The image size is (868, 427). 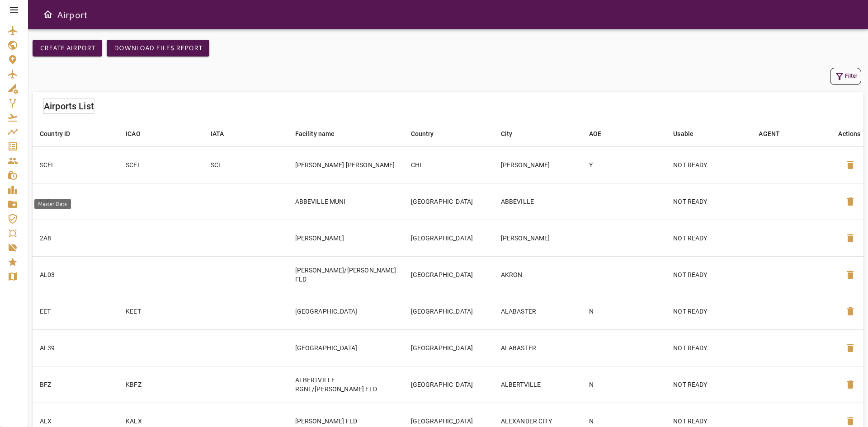 What do you see at coordinates (246, 164) in the screenshot?
I see `td: SCL` at bounding box center [246, 164].